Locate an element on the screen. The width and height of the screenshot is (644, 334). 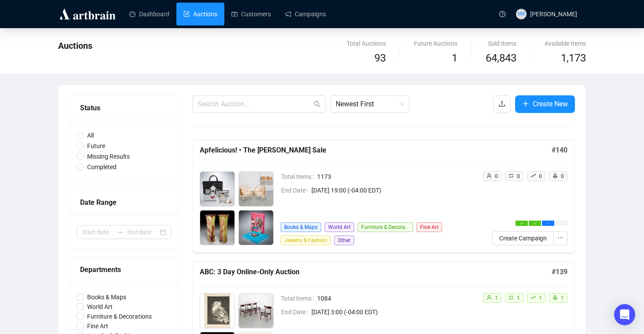
span: Create Campaign is located at coordinates (523, 238).